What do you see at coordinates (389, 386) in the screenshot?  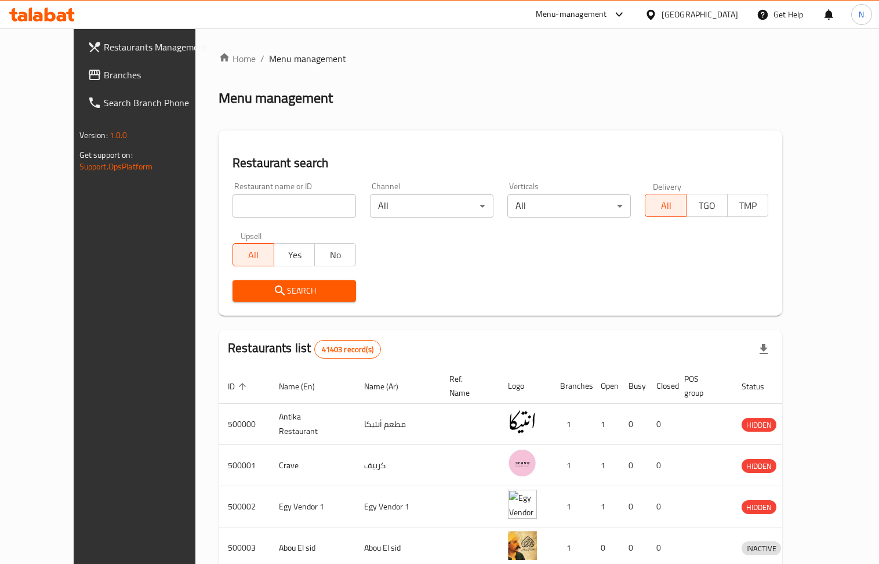 I see `span: Name (Ar)` at bounding box center [389, 386].